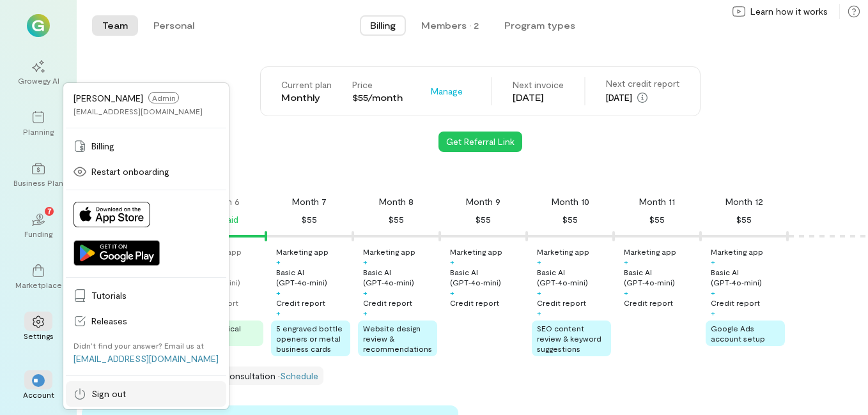  I want to click on div: Plan benefits, so click(477, 179).